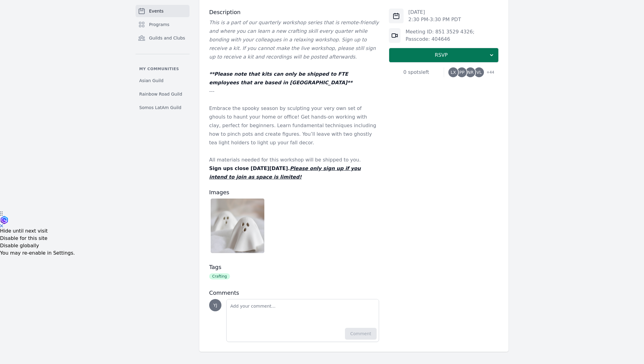  I want to click on span: YJ, so click(215, 305).